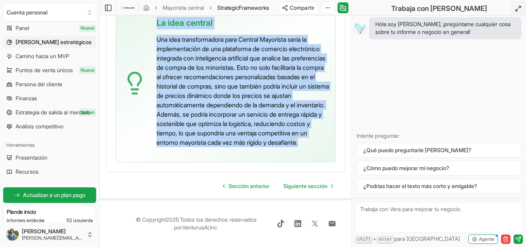 This screenshot has height=247, width=526. I want to click on a: Recursos, so click(49, 171).